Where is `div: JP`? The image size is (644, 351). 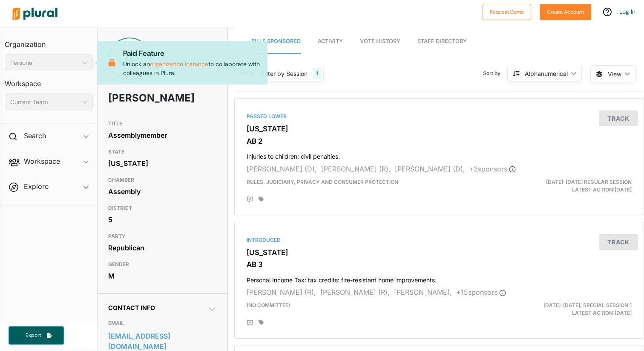
div: JP is located at coordinates (129, 59).